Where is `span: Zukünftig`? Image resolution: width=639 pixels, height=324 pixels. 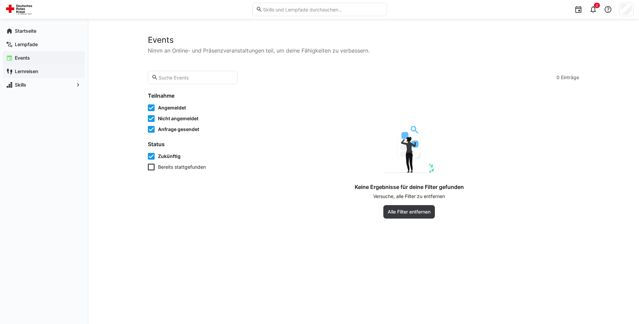
span: Zukünftig is located at coordinates (169, 156).